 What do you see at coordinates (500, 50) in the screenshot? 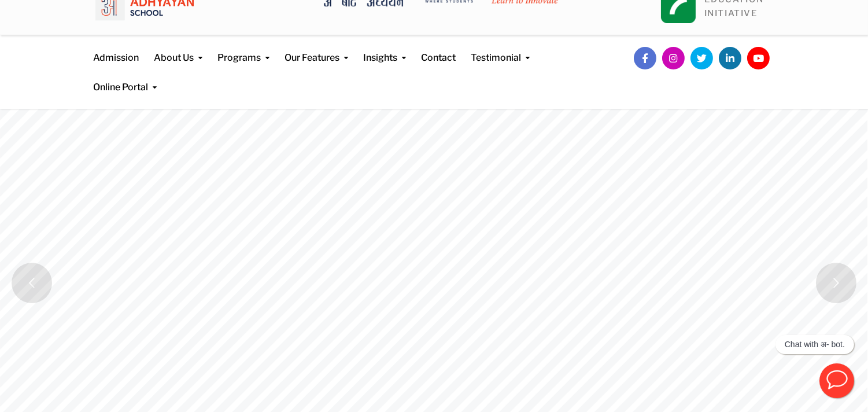
I see `a: Testimonial` at bounding box center [500, 50].